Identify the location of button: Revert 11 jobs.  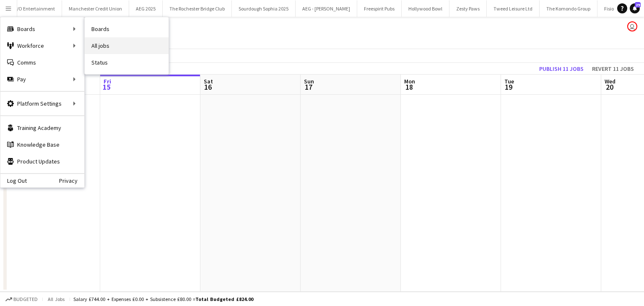
(613, 69).